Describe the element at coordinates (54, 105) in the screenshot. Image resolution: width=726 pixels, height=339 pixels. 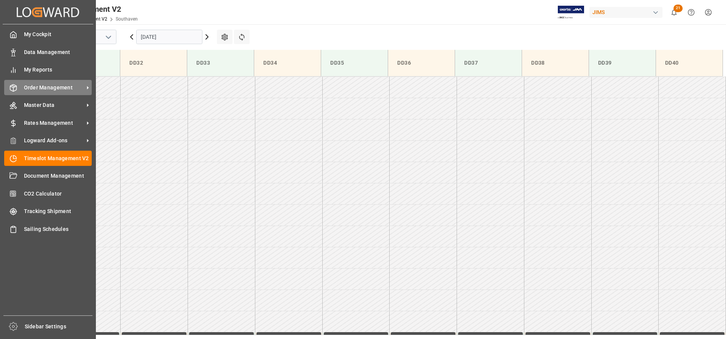
I see `span: Master Data` at that location.